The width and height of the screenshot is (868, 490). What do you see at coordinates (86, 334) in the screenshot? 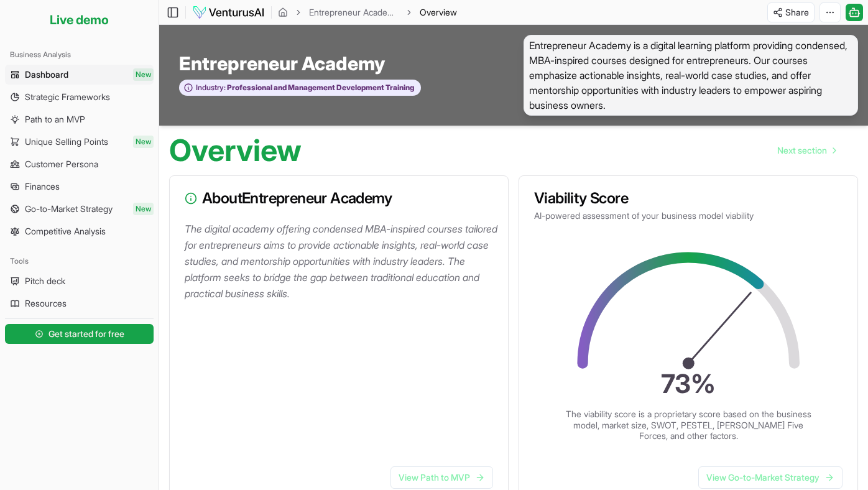
I see `span: Get started for free` at bounding box center [86, 334].